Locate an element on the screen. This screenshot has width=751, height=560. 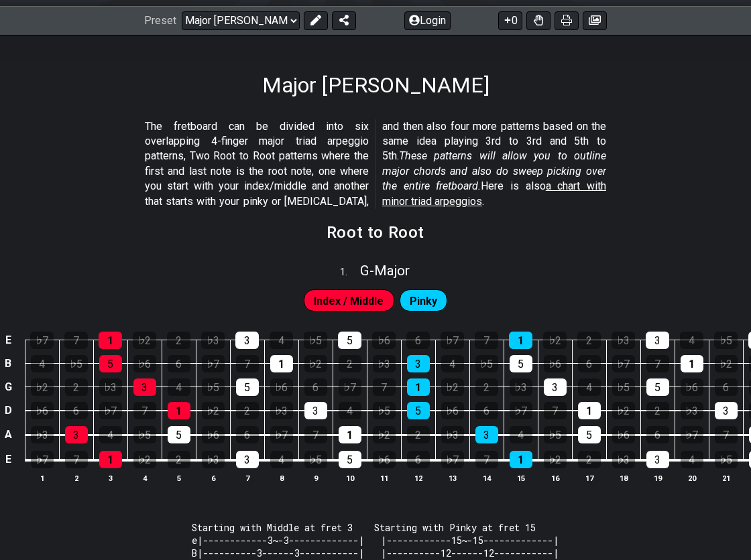
em: These patterns will allow you to outline major chords and also do sweep picking over the entire f... is located at coordinates (494, 171).